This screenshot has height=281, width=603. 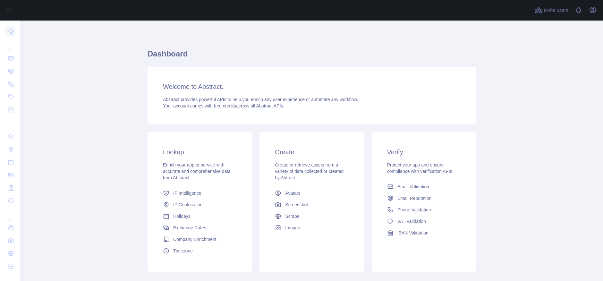 I want to click on a: Scrape, so click(x=311, y=216).